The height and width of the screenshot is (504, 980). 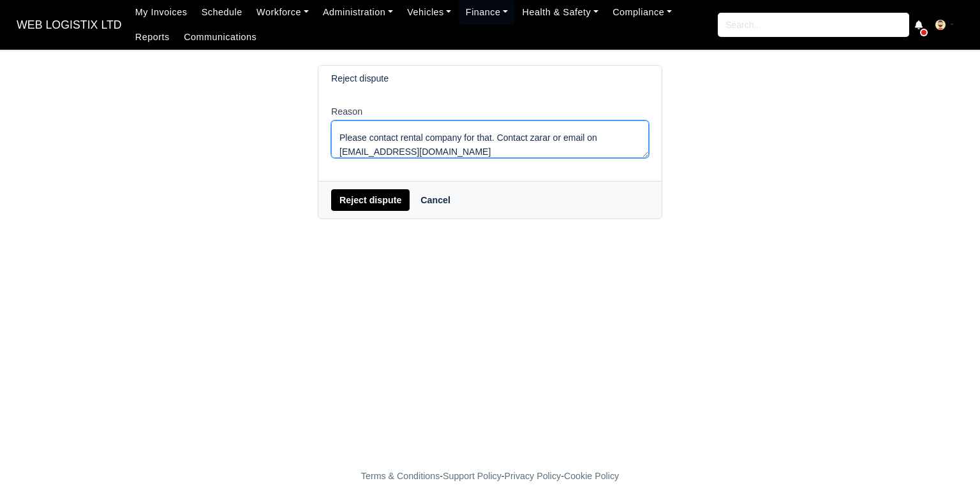 I want to click on a: WEB LOGISTIX LTD, so click(x=69, y=25).